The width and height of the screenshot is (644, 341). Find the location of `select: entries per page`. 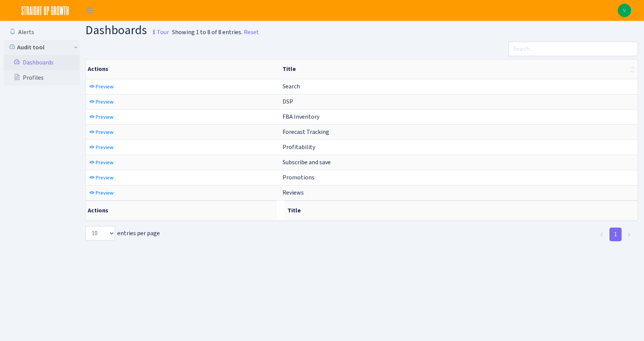

select: entries per page is located at coordinates (100, 233).